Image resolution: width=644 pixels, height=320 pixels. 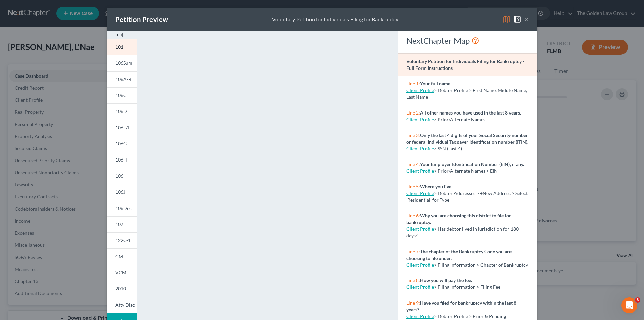 What do you see at coordinates (413, 280) in the screenshot?
I see `span: Line 8:` at bounding box center [413, 280].